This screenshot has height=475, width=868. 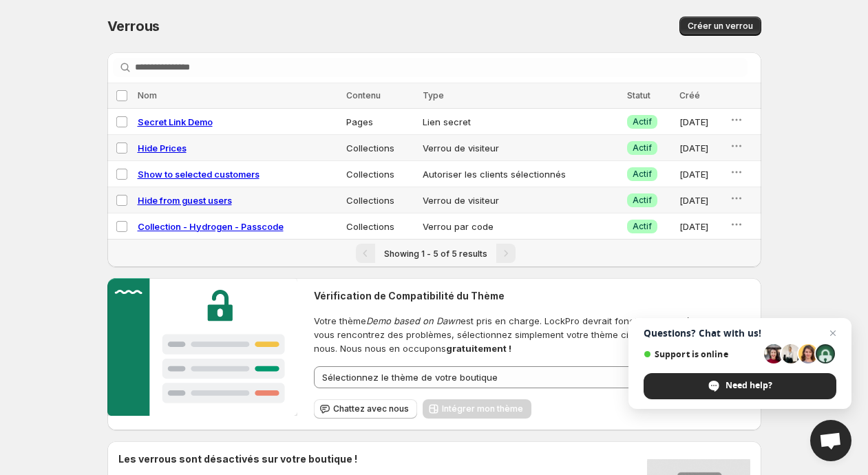 I want to click on em: Demo based on Dawn, so click(x=413, y=321).